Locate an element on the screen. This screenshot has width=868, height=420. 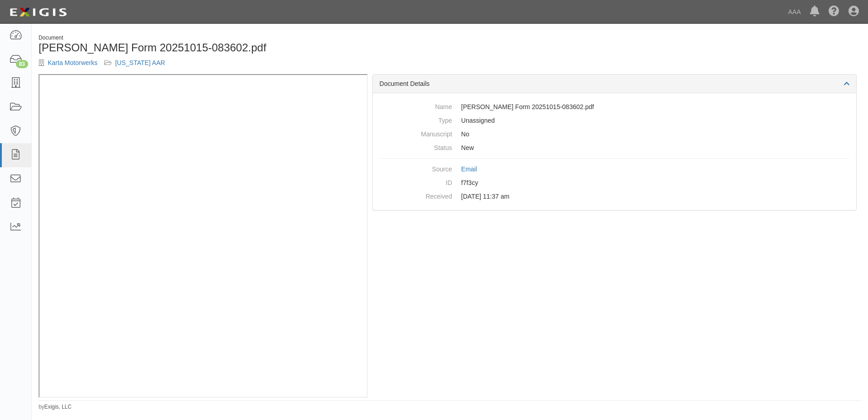
img: logo-5460c22ac91f19d4615b14bd174203de0afe785f0fc80cf4dbbc73dc1793850b.png is located at coordinates (38, 13).